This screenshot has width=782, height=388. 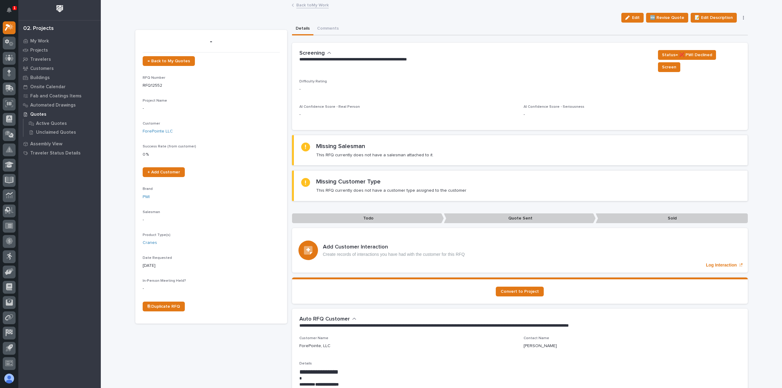 What do you see at coordinates (687, 55) in the screenshot?
I see `span: Status→ ❌ PWI Declined` at bounding box center [687, 55].